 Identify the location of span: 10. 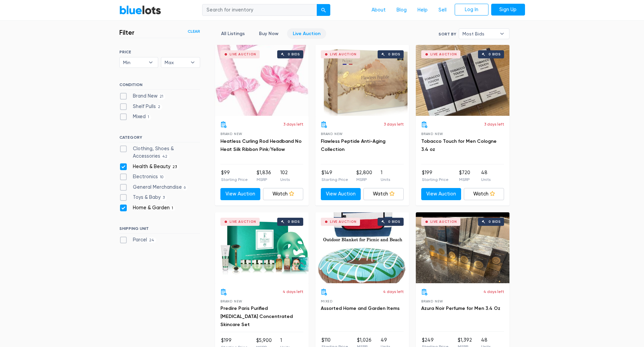
(161, 177).